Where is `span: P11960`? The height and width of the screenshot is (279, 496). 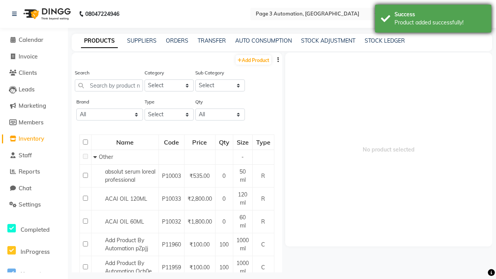
span: P11960 is located at coordinates (171, 244).